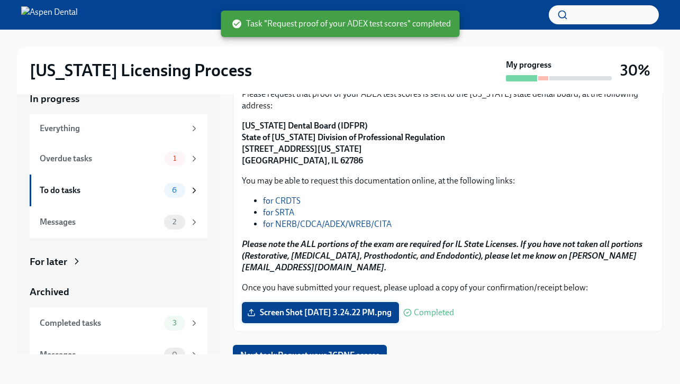 The image size is (680, 384). Describe the element at coordinates (100, 159) in the screenshot. I see `div: Overdue tasks` at that location.